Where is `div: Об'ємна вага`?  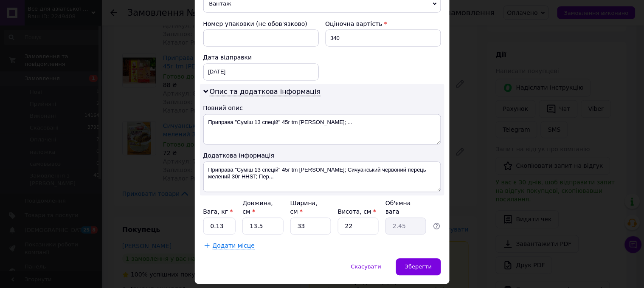
div: Об'ємна вага is located at coordinates (406, 208).